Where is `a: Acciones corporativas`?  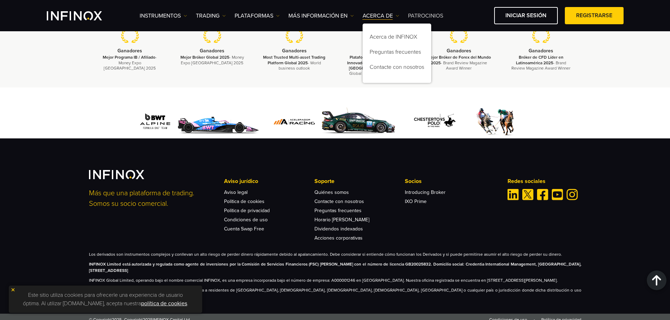
a: Acciones corporativas is located at coordinates (338, 238).